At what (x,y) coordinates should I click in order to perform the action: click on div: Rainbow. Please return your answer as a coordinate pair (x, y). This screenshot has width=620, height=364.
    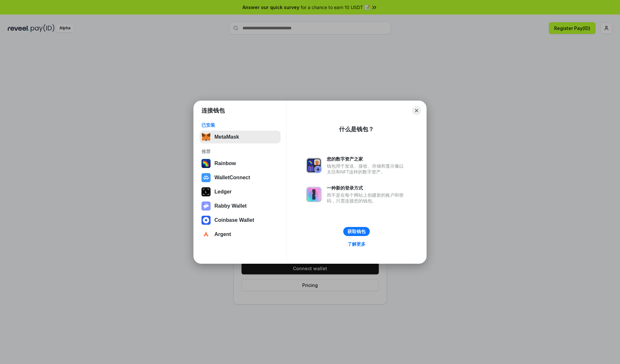
    Looking at the image, I should click on (225, 164).